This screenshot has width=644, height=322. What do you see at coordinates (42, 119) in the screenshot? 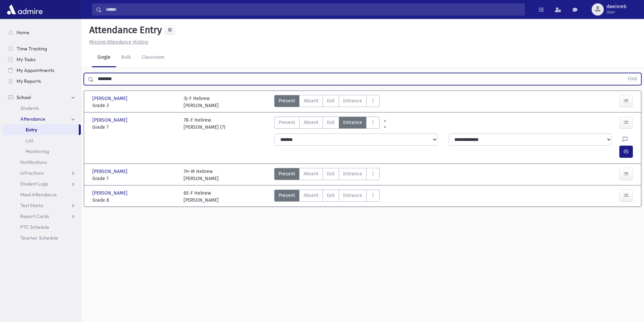
I see `a: Attendance` at bounding box center [42, 119].